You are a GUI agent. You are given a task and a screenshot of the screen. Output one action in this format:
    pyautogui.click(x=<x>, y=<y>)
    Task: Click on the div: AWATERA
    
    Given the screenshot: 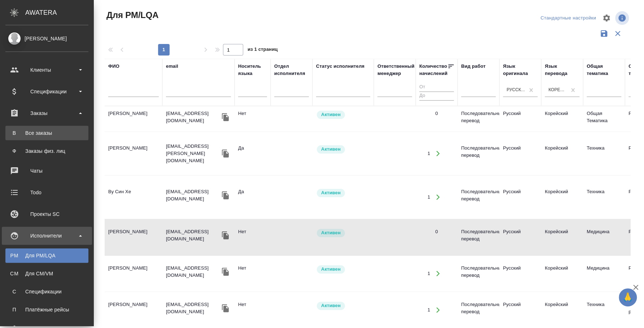 What is the action you would take?
    pyautogui.click(x=60, y=13)
    